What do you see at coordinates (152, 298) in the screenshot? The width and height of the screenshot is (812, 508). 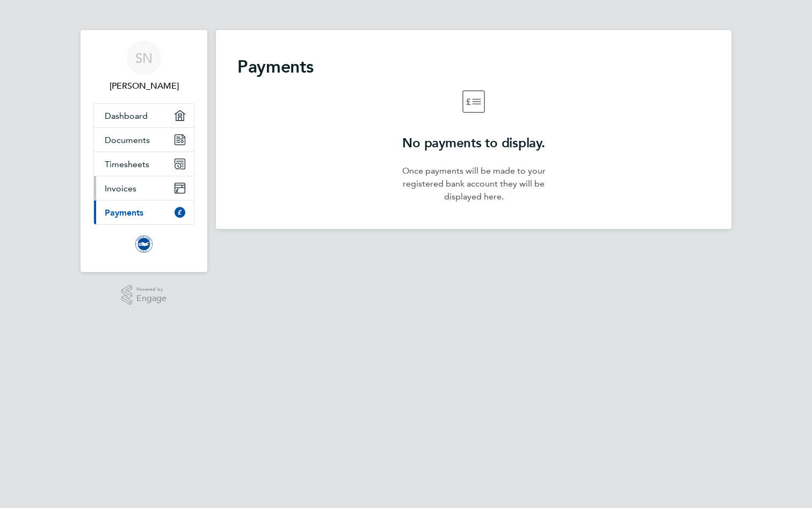 I see `span: Engage` at bounding box center [152, 298].